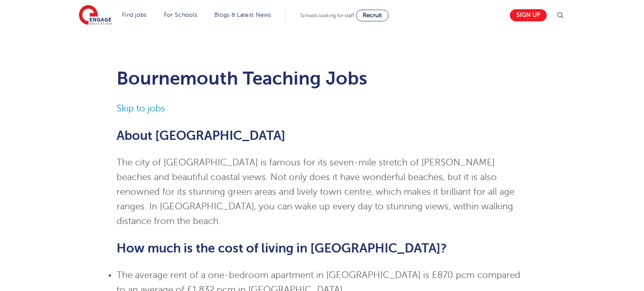 The image size is (644, 291). I want to click on span: Recruit, so click(372, 15).